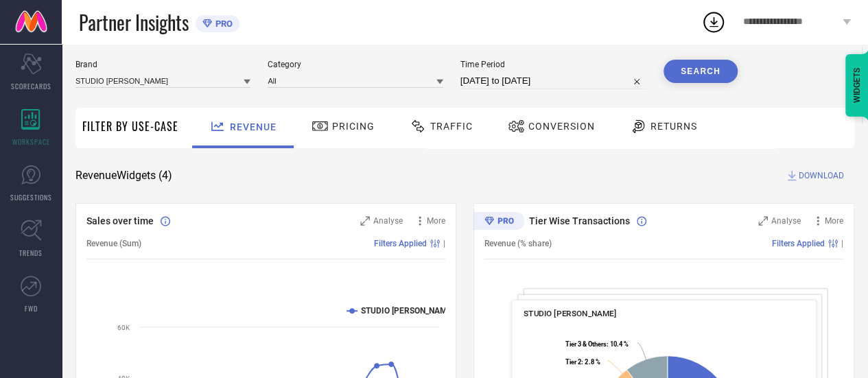 The image size is (868, 378). I want to click on span: TRENDS, so click(31, 252).